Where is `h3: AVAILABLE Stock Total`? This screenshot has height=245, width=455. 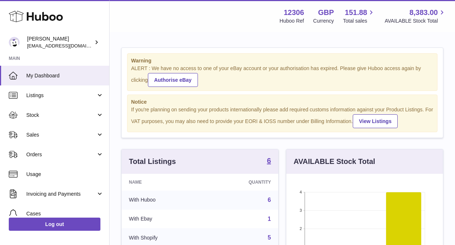 h3: AVAILABLE Stock Total is located at coordinates (334, 161).